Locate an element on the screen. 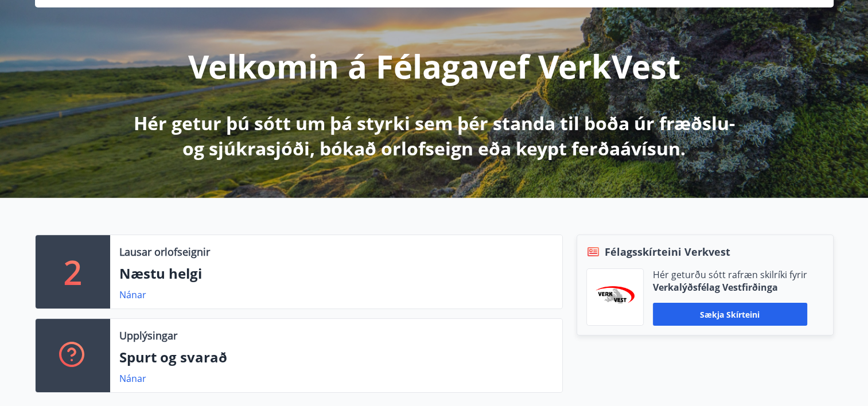 The height and width of the screenshot is (406, 868). p: Upplýsingar is located at coordinates (148, 335).